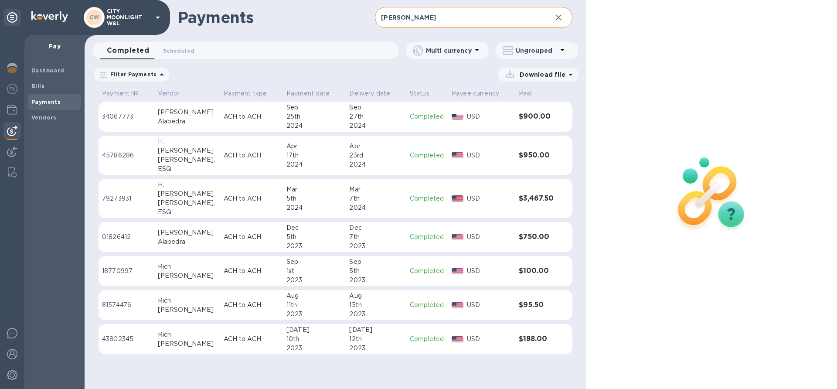 This screenshot has width=837, height=389. What do you see at coordinates (132, 74) in the screenshot?
I see `p: Filter Payments` at bounding box center [132, 74].